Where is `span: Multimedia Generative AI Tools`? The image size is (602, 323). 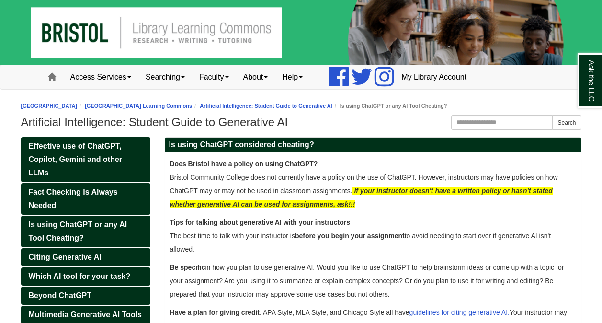 span: Multimedia Generative AI Tools is located at coordinates (85, 314).